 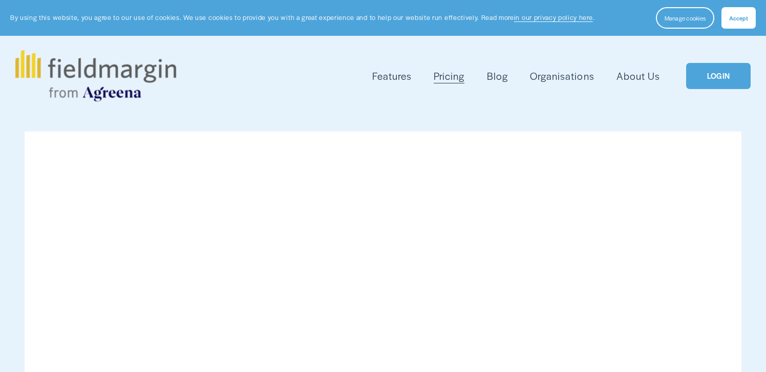 What do you see at coordinates (449, 76) in the screenshot?
I see `a: Pricing` at bounding box center [449, 76].